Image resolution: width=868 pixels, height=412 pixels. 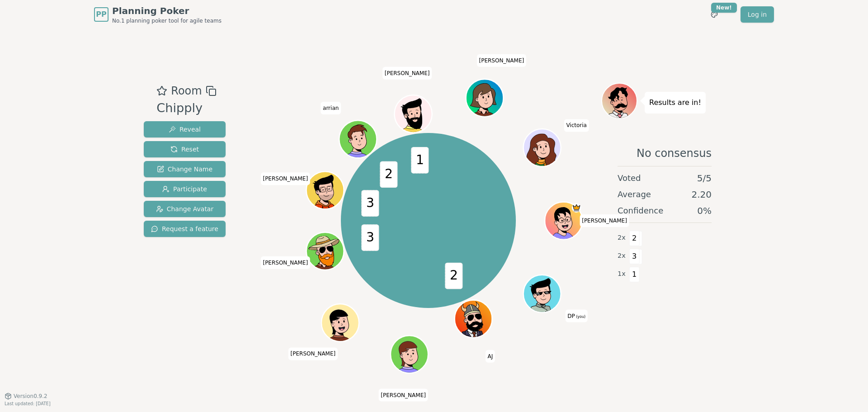 What do you see at coordinates (580, 315) in the screenshot?
I see `span: (you)` at bounding box center [580, 315].